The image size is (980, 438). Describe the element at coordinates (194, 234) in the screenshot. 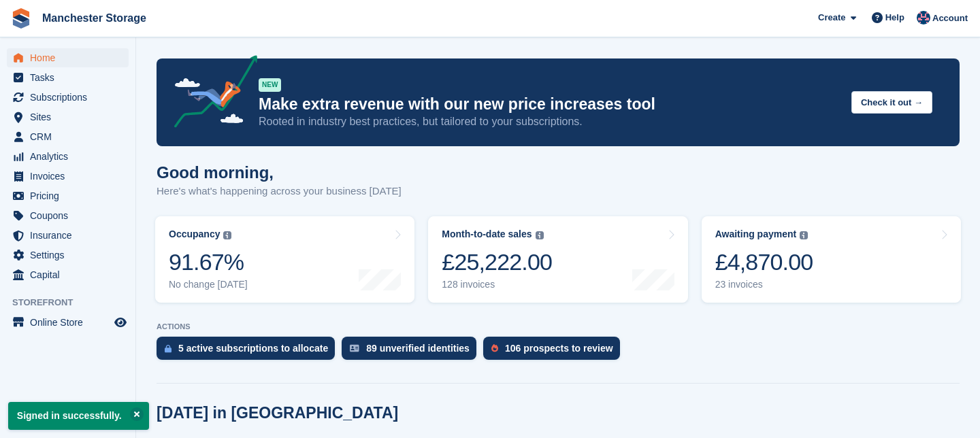

I see `div: Occupancy` at that location.